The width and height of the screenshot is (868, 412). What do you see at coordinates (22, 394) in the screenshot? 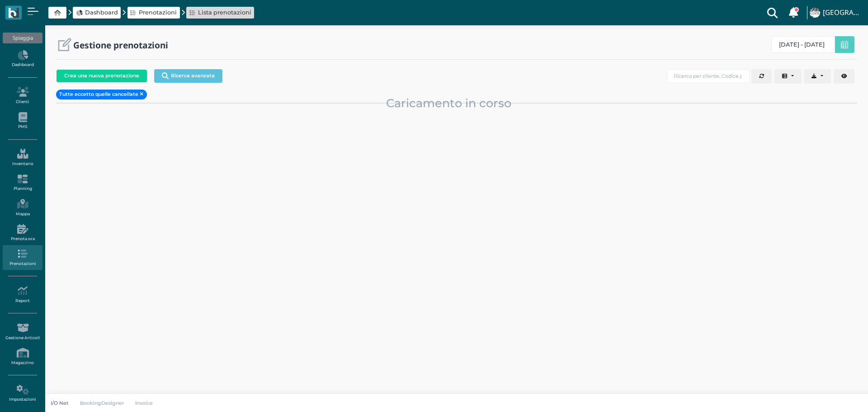
I see `a: Impostazioni` at bounding box center [22, 394].